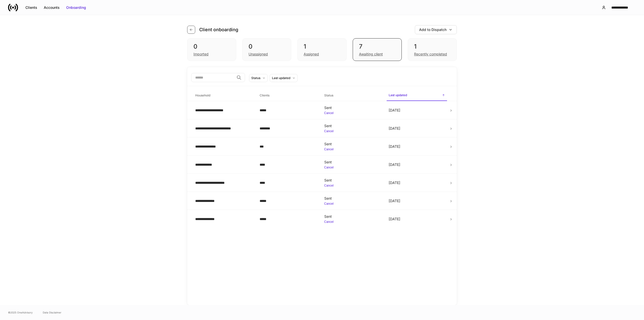 Image resolution: width=644 pixels, height=320 pixels. What do you see at coordinates (258, 54) in the screenshot?
I see `div: Unassigned` at bounding box center [258, 54].